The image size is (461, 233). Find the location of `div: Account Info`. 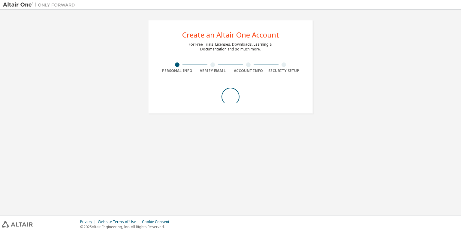

div: Account Info is located at coordinates (248, 71).